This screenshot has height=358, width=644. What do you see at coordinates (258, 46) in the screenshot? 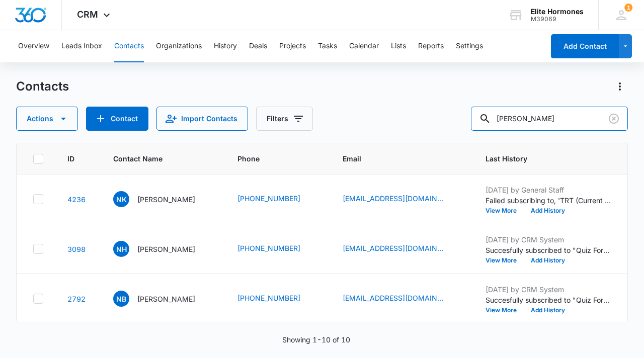
I see `button: Deals` at bounding box center [258, 46].